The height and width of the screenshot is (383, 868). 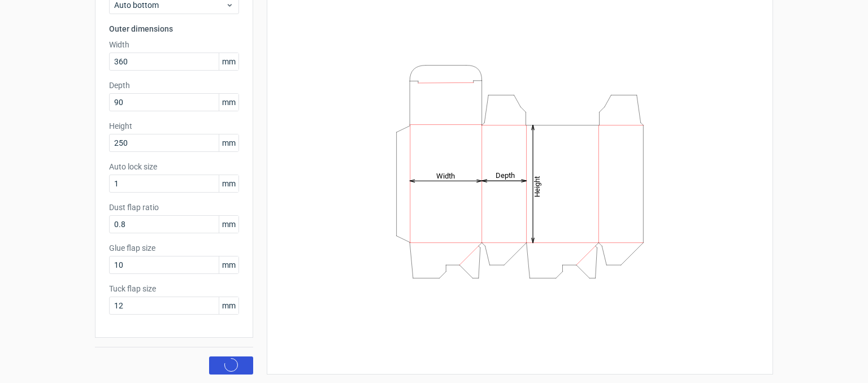 What do you see at coordinates (445, 175) in the screenshot?
I see `tspan: Width` at bounding box center [445, 175].